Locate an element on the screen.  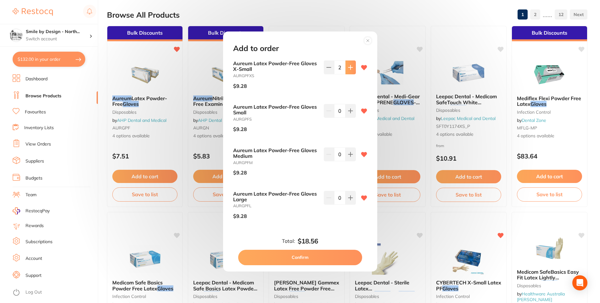
small: AURGPFM is located at coordinates (276, 162).